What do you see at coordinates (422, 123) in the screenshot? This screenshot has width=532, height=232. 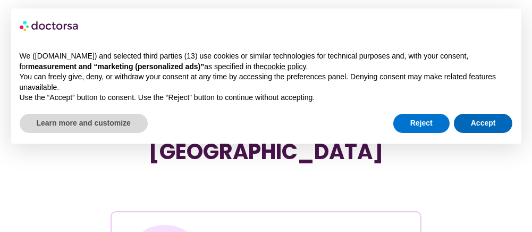 I see `button: Reject` at bounding box center [422, 123].